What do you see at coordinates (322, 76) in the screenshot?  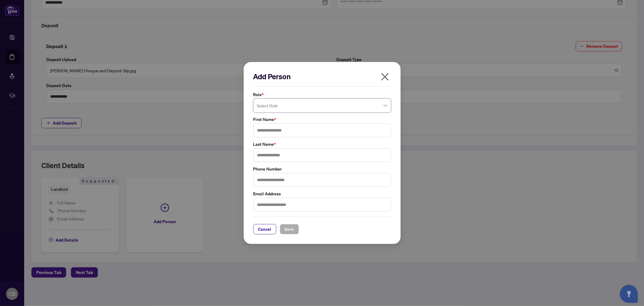 I see `h2: Add Person` at bounding box center [322, 76].